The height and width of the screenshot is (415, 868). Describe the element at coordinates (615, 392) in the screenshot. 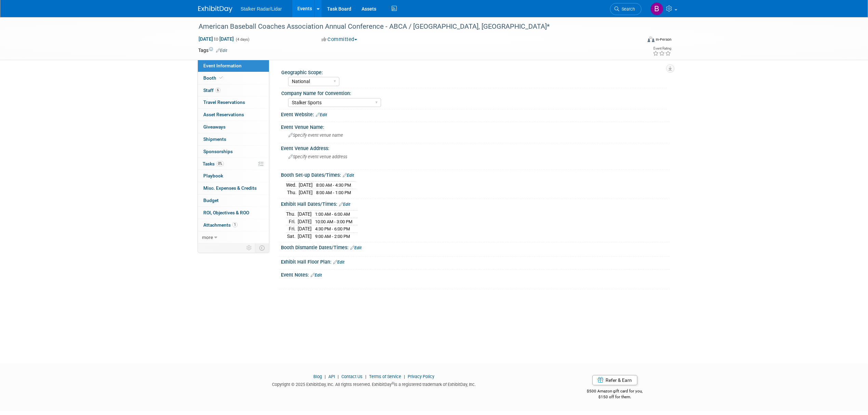

I see `div: $500 Amazon gift card for you,` at that location.